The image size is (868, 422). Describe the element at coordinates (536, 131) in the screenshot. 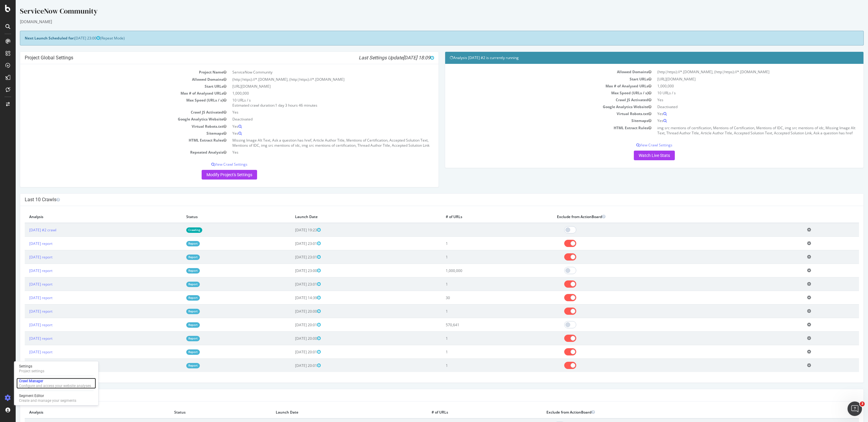

I see `td: HTML Extract Rules` at that location.